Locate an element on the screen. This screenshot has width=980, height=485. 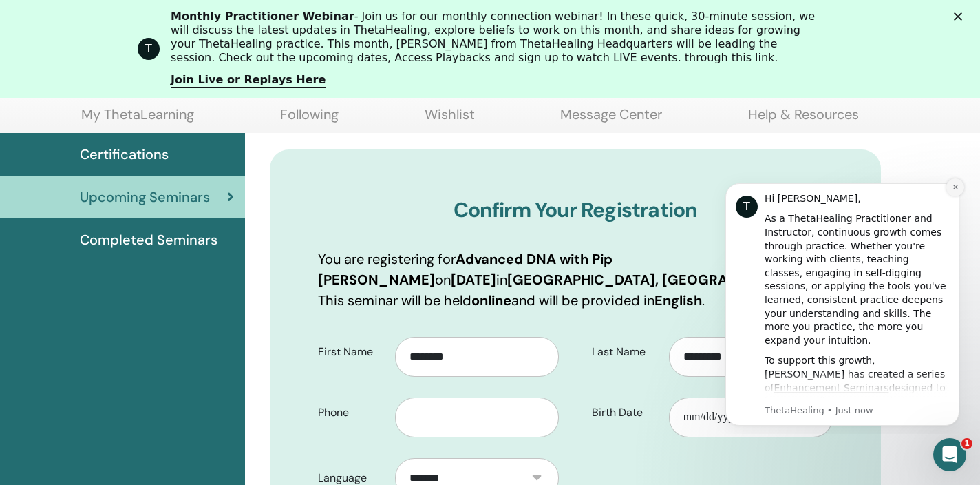
a: Join Live or Replays Here is located at coordinates (248, 80).